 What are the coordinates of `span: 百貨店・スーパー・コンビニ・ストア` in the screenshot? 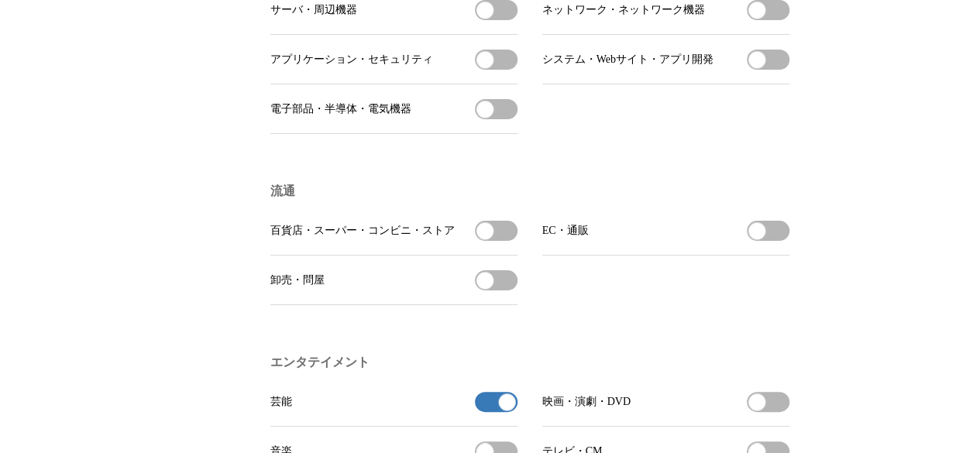 It's located at (362, 231).